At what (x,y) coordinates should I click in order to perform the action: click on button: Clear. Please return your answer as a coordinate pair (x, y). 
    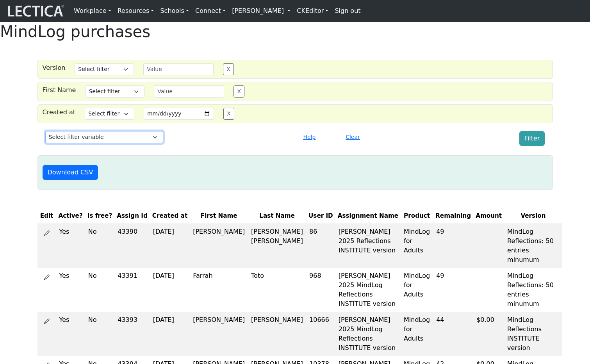
    Looking at the image, I should click on (353, 137).